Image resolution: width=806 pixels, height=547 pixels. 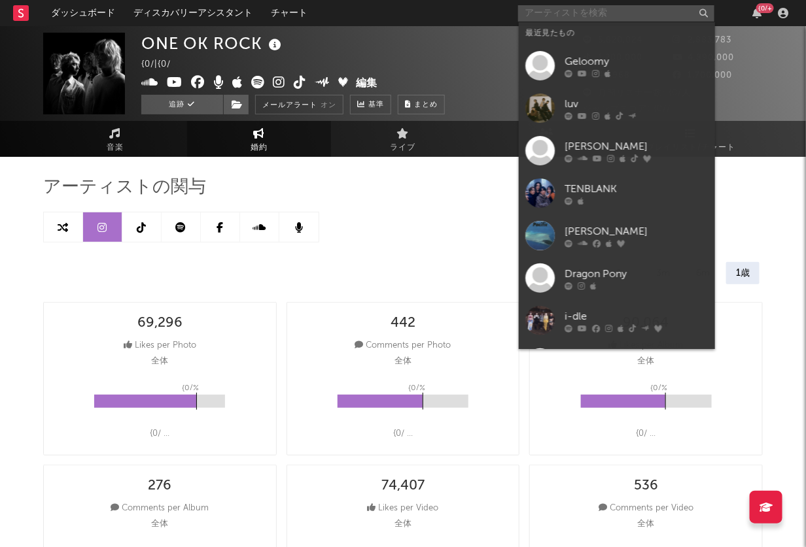 What do you see at coordinates (617, 65) in the screenshot?
I see `a: Geloomy` at bounding box center [617, 65].